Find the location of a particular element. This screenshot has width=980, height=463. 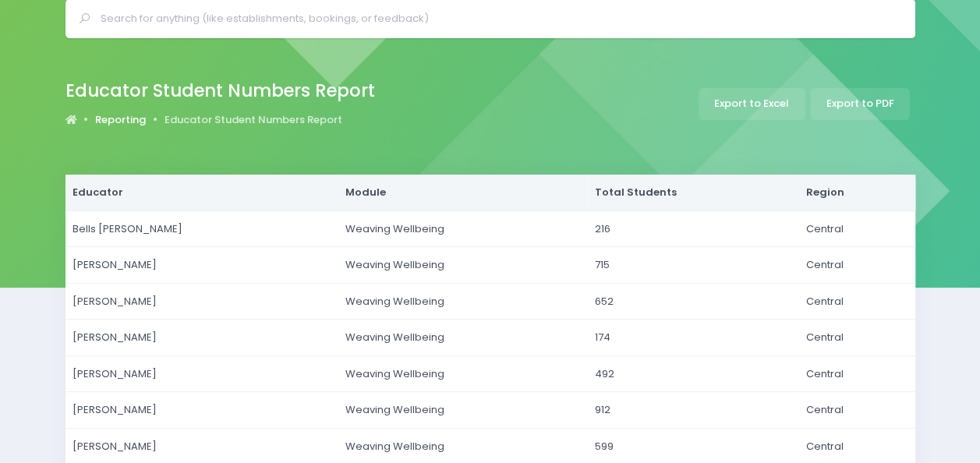

th: Module is located at coordinates (462, 193).